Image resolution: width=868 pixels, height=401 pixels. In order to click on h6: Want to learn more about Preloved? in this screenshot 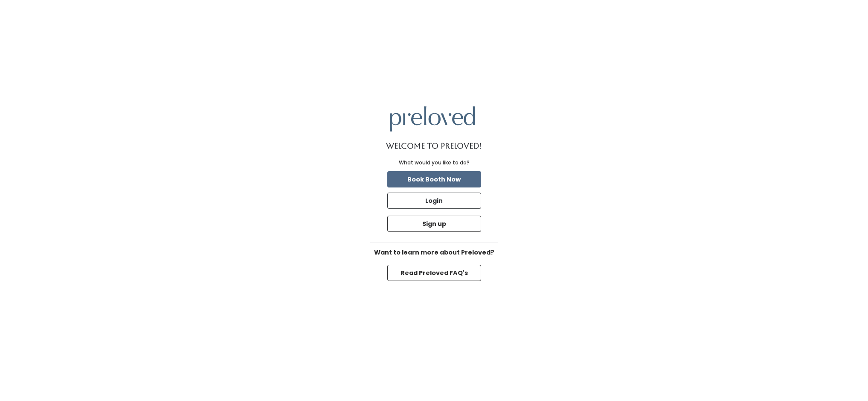, I will do `click(434, 253)`.